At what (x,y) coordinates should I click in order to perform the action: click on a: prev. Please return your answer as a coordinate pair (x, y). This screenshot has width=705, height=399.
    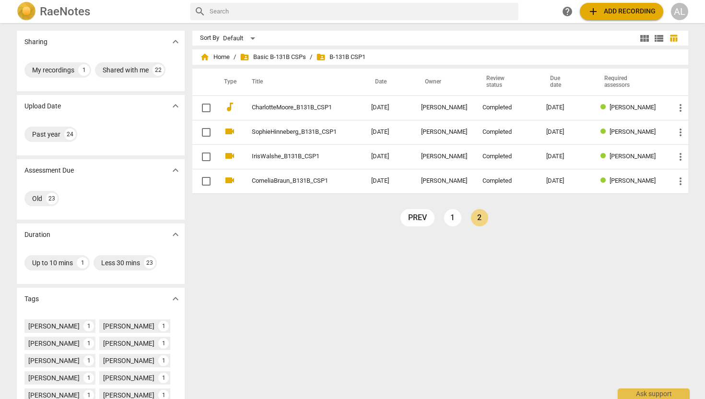
    Looking at the image, I should click on (417, 218).